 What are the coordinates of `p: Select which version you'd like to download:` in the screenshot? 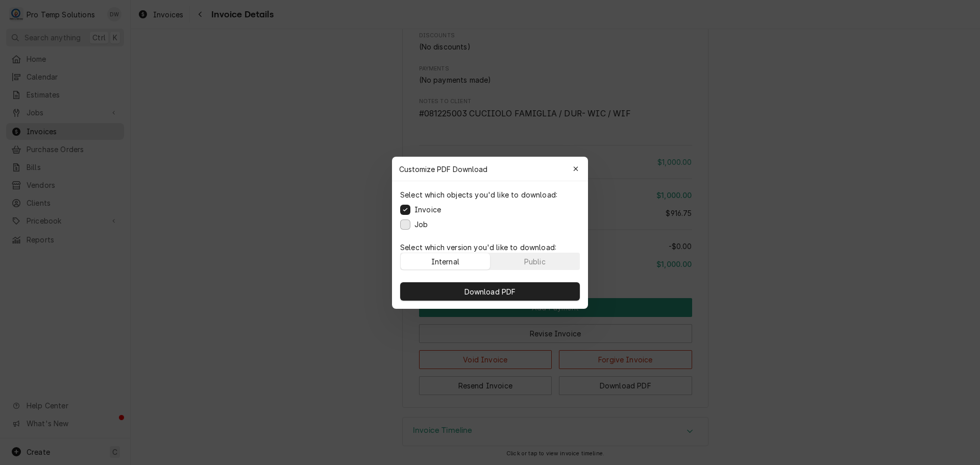 It's located at (490, 247).